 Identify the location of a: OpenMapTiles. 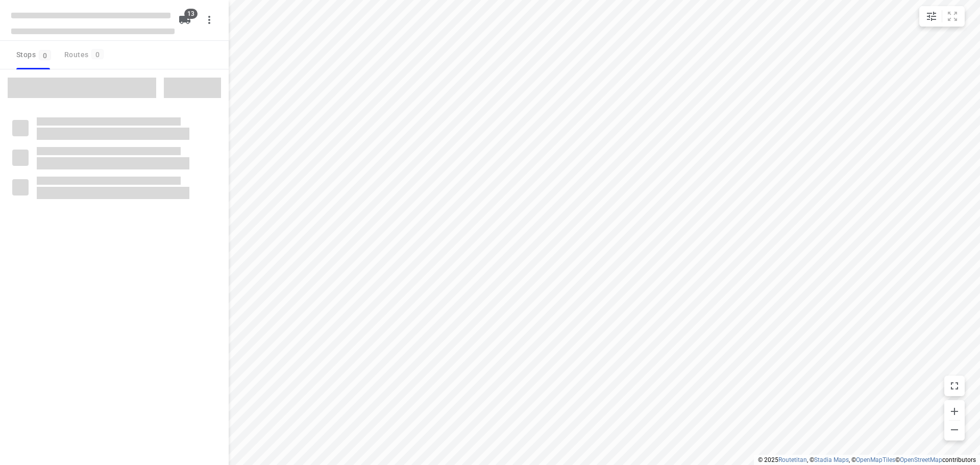
(875, 460).